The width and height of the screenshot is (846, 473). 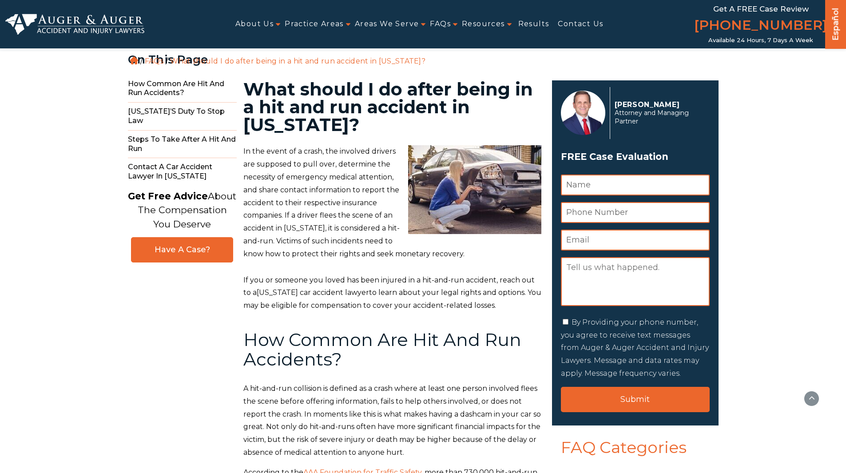 I want to click on span: If you or someone you loved has been injured in a hit-and-run accident, reach out to a, so click(x=389, y=286).